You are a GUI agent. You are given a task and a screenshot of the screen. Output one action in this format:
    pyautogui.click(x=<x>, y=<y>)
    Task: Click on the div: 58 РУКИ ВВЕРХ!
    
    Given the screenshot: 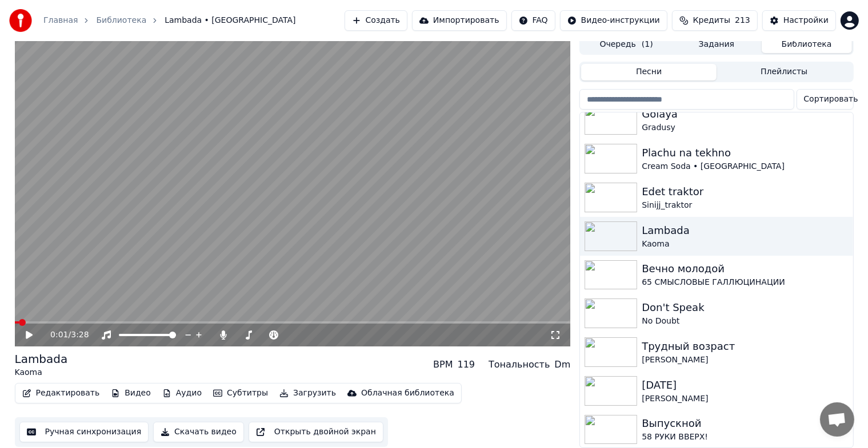 What is the action you would take?
    pyautogui.click(x=744, y=437)
    